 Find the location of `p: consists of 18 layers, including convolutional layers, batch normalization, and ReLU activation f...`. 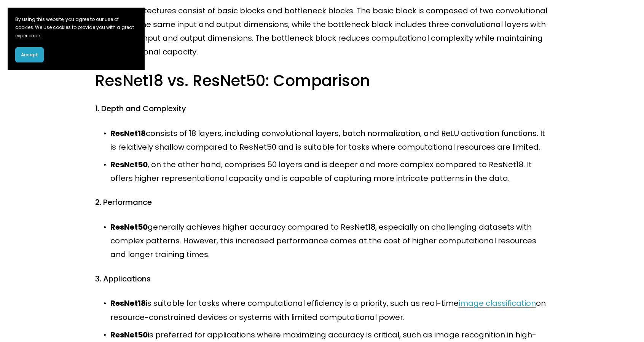

p: consists of 18 layers, including convolutional layers, batch normalization, and ReLU activation f... is located at coordinates (330, 140).